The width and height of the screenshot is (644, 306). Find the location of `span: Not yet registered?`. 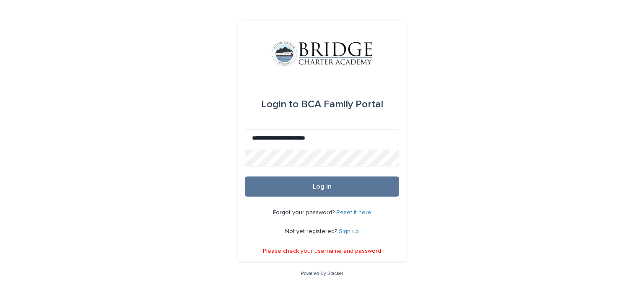

span: Not yet registered? is located at coordinates (312, 231).